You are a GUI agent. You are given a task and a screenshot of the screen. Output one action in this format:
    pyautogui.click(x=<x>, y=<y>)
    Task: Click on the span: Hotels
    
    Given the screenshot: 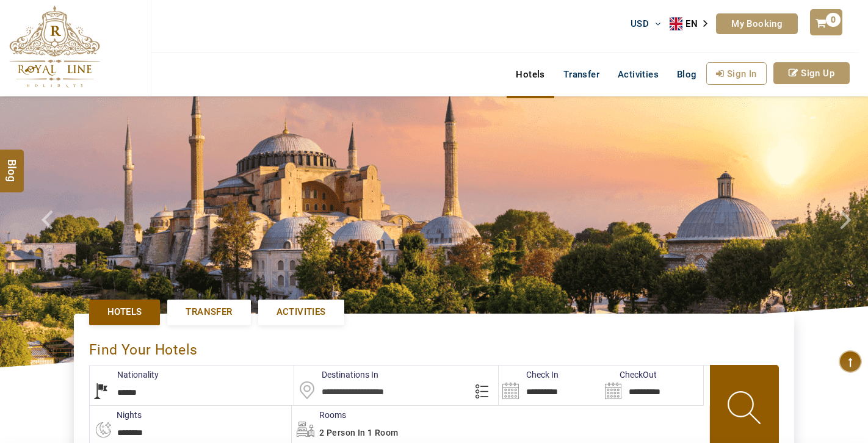 What is the action you would take?
    pyautogui.click(x=124, y=312)
    